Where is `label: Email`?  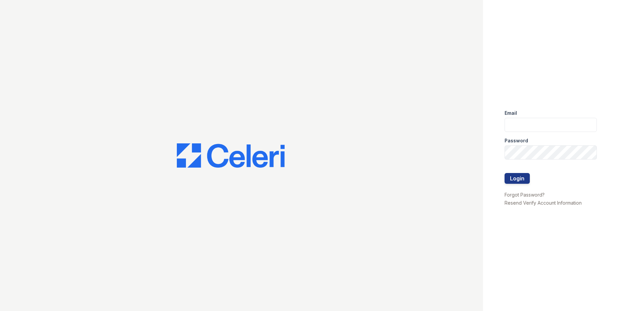 label: Email is located at coordinates (511, 113).